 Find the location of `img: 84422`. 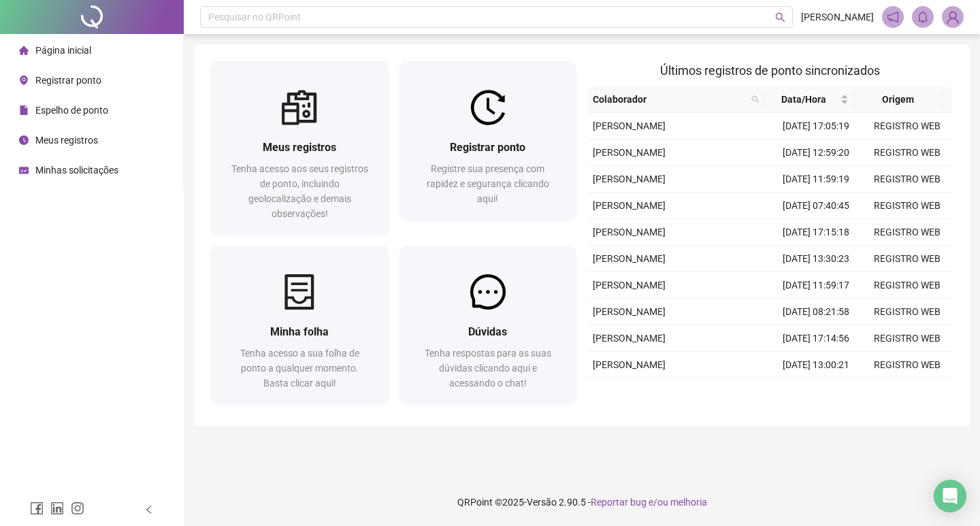

img: 84422 is located at coordinates (953, 17).